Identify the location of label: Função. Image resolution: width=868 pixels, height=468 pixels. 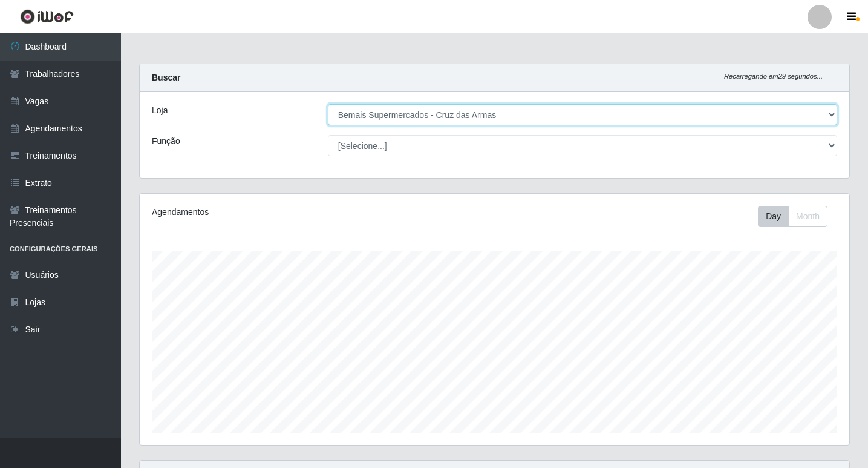
(166, 141).